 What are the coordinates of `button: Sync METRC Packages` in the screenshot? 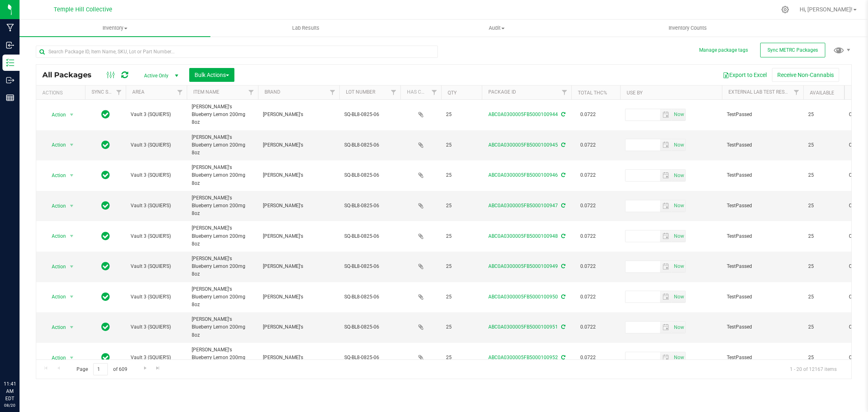 It's located at (793, 50).